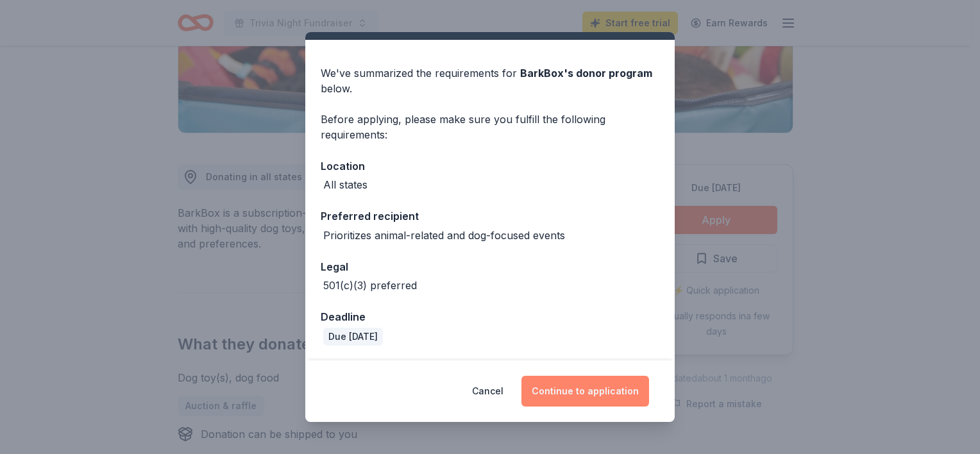 This screenshot has height=454, width=980. I want to click on div: Prioritizes animal-related and dog-focused events, so click(444, 236).